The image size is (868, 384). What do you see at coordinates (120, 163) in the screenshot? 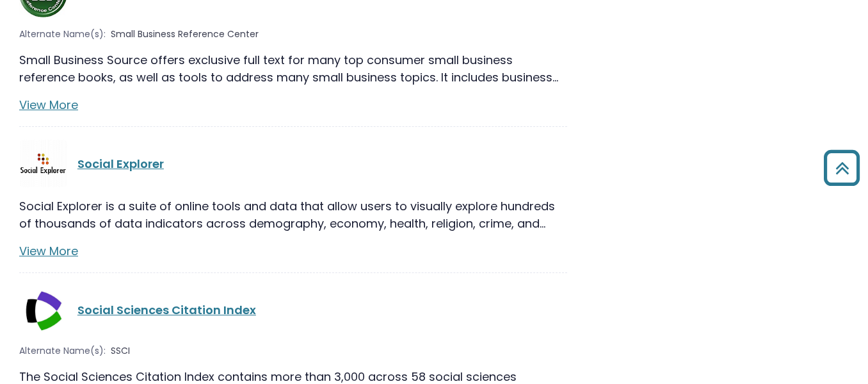
I see `a: Social Explorer` at bounding box center [120, 163].